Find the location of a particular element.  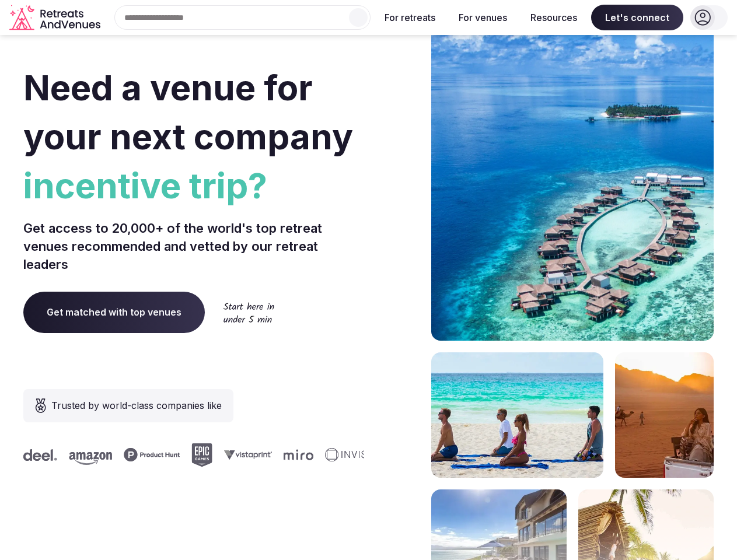

a: Visit the homepage is located at coordinates (56, 17).